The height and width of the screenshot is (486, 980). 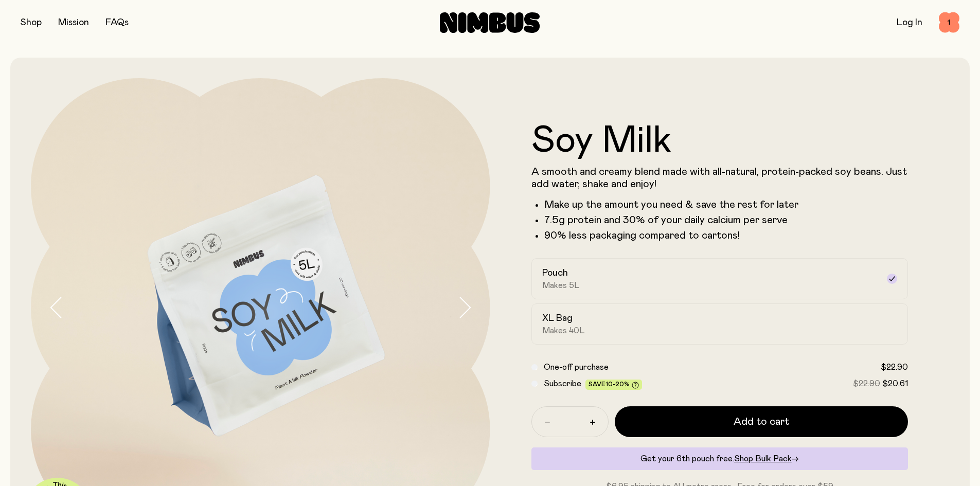 I want to click on span: Subscribe, so click(x=562, y=383).